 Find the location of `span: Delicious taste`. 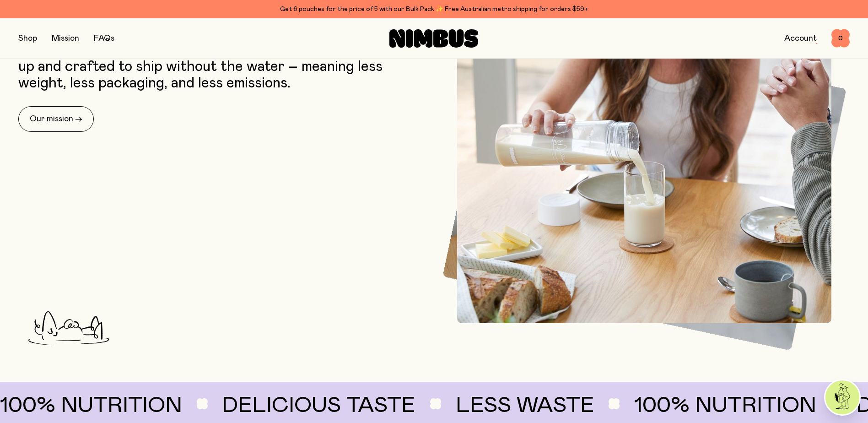

span: Delicious taste is located at coordinates (338, 405).